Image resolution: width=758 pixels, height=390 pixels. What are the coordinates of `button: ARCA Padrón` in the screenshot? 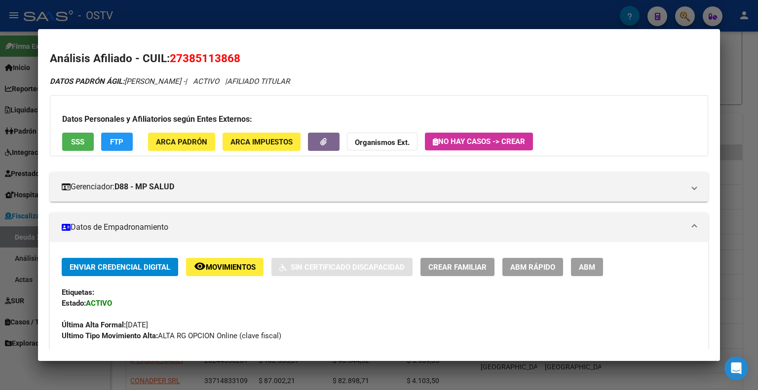 It's located at (182, 142).